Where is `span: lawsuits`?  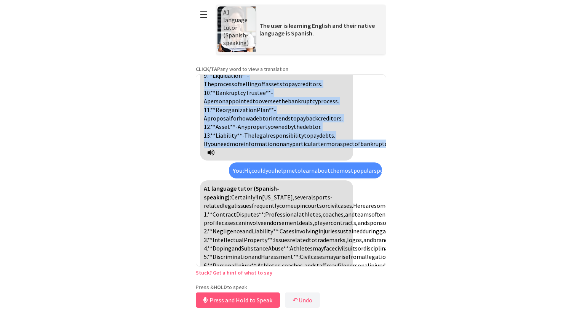 span: lawsuits is located at coordinates (395, 265).